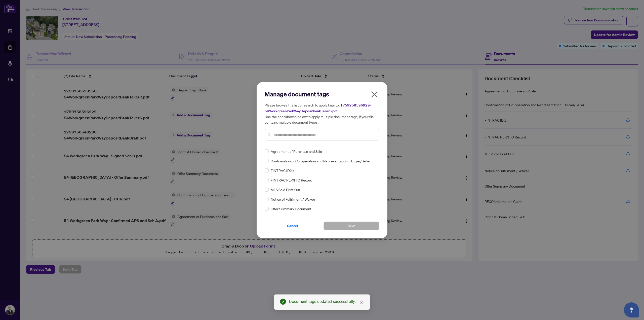  Describe the element at coordinates (293, 226) in the screenshot. I see `span: Cancel` at that location.